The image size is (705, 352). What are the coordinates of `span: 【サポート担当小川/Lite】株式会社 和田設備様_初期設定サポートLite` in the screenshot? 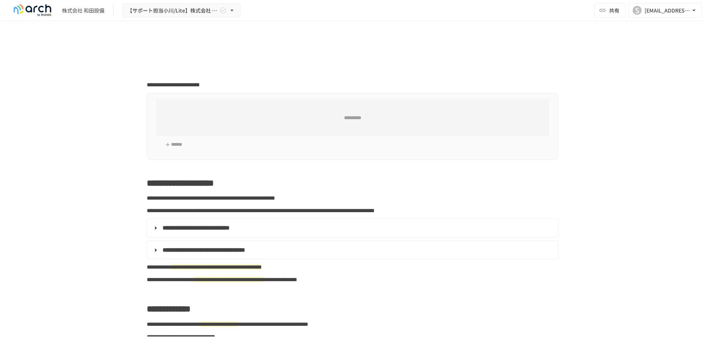 It's located at (173, 10).